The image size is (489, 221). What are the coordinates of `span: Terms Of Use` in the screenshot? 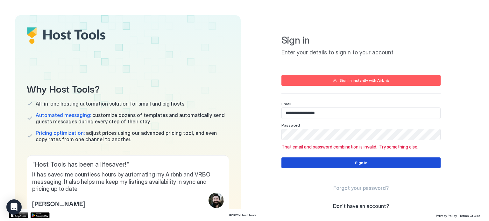 It's located at (470, 216).